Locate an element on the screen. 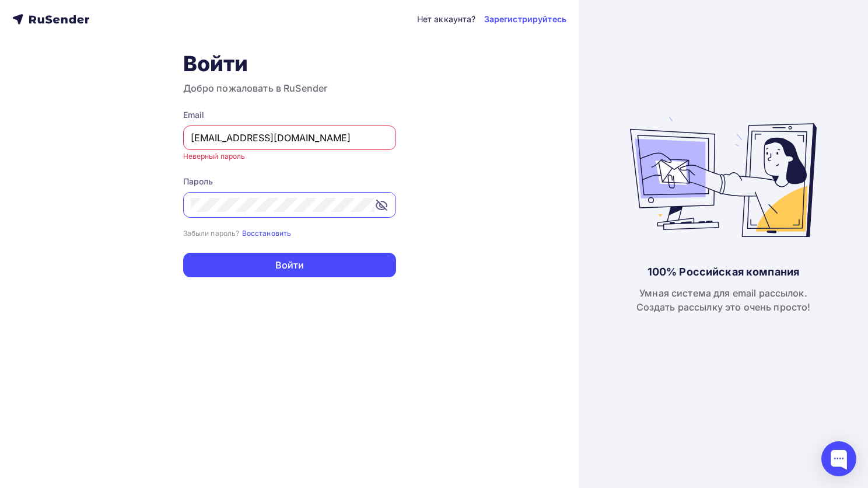 Image resolution: width=868 pixels, height=488 pixels. small: Забыли пароль? is located at coordinates (211, 233).